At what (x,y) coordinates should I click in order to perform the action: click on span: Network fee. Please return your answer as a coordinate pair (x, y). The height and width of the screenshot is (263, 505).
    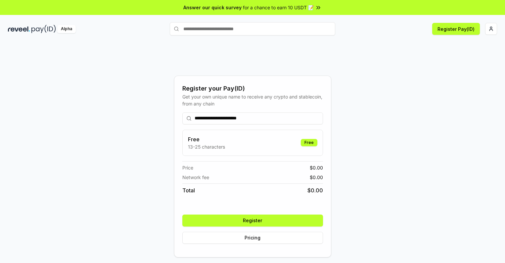
    Looking at the image, I should click on (196, 177).